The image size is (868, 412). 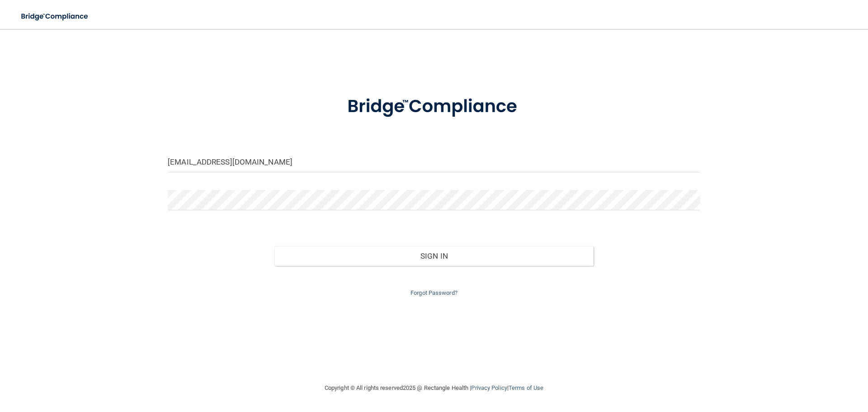 What do you see at coordinates (434, 162) in the screenshot?
I see `input: Email` at bounding box center [434, 162].